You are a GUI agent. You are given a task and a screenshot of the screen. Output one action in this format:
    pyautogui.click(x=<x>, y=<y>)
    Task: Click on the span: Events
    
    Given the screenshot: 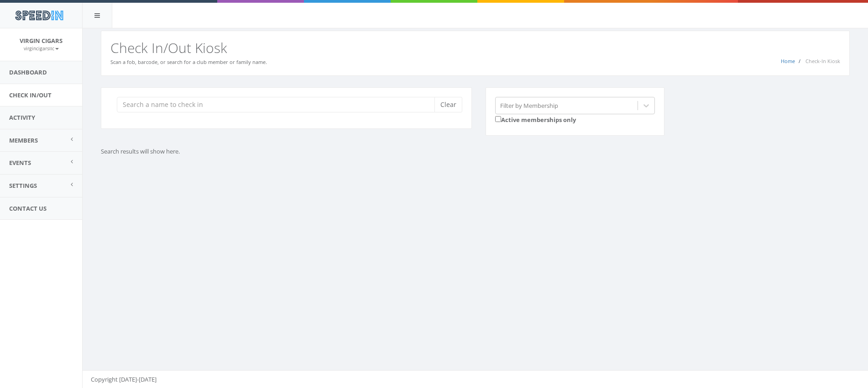 What is the action you would take?
    pyautogui.click(x=20, y=163)
    